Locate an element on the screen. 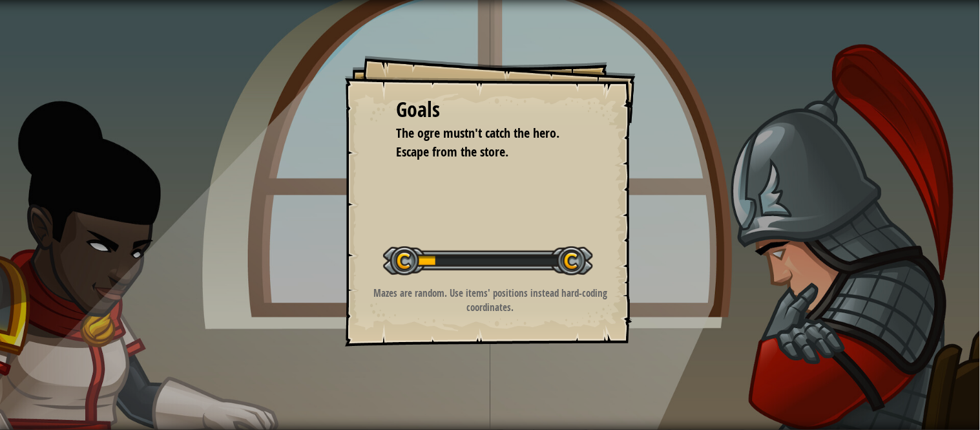 The image size is (980, 430). li: Escape from the store. is located at coordinates (481, 152).